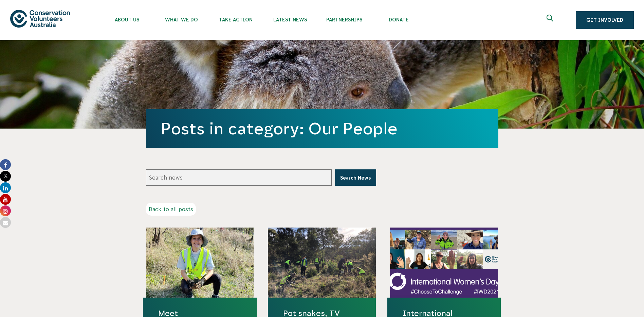  Describe the element at coordinates (181, 20) in the screenshot. I see `span: What We Do` at that location.